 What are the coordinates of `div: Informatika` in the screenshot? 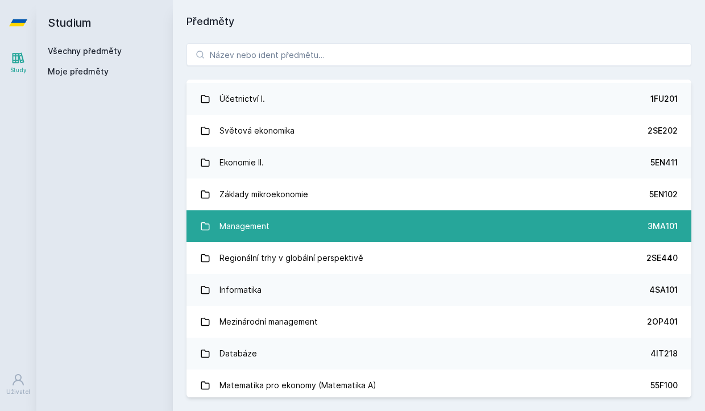 It's located at (240, 290).